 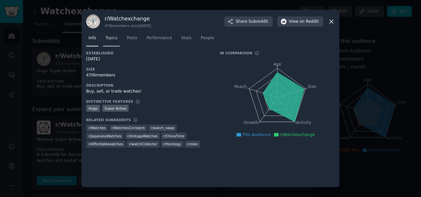 What do you see at coordinates (236, 53) in the screenshot?
I see `h3: In Comparison` at bounding box center [236, 53].